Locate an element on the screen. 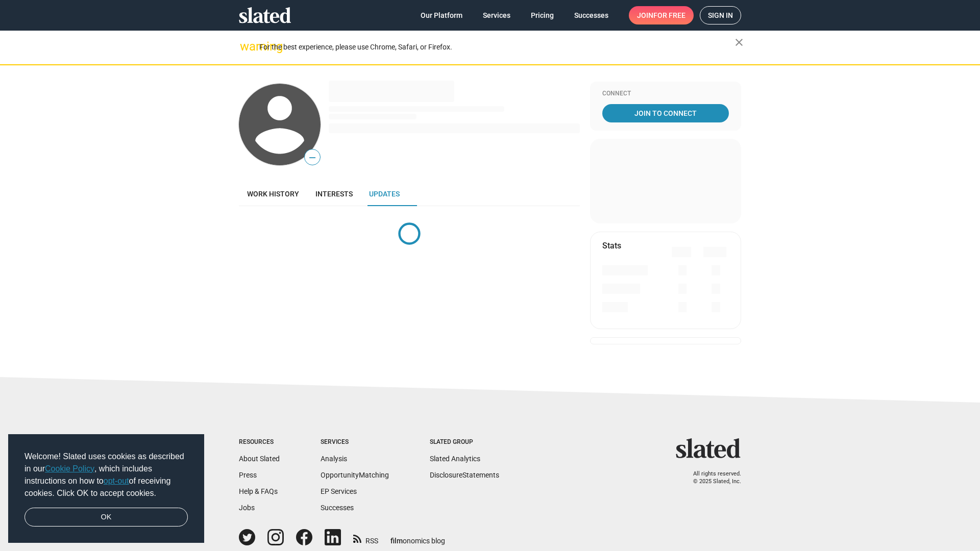  a: Updates is located at coordinates (384, 194).